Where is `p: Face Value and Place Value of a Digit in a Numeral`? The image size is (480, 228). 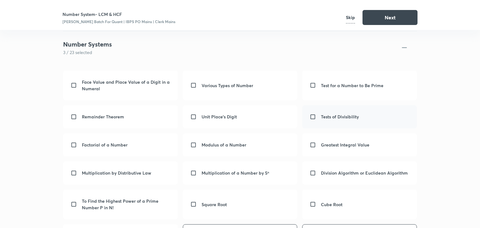
p: Face Value and Place Value of a Digit in a Numeral is located at coordinates (126, 85).